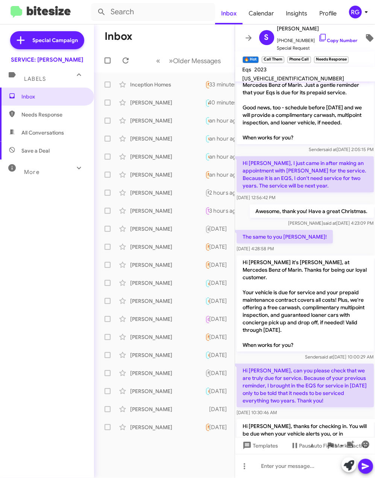 This screenshot has height=478, width=375. Describe the element at coordinates (261, 14) in the screenshot. I see `a: Calendar` at that location.